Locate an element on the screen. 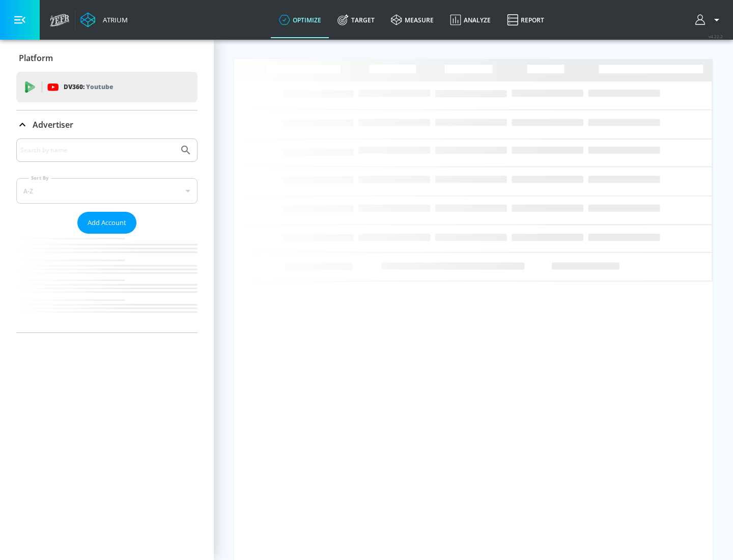 This screenshot has height=560, width=733. label: Sort By is located at coordinates (40, 178).